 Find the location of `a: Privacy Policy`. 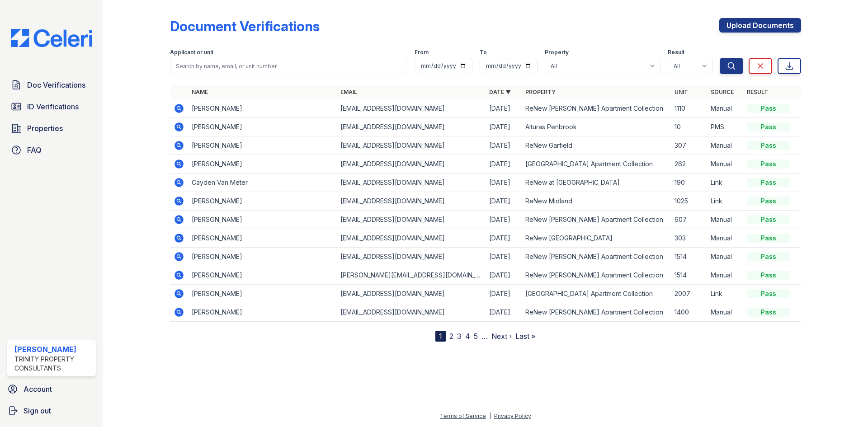

a: Privacy Policy is located at coordinates (513, 416).